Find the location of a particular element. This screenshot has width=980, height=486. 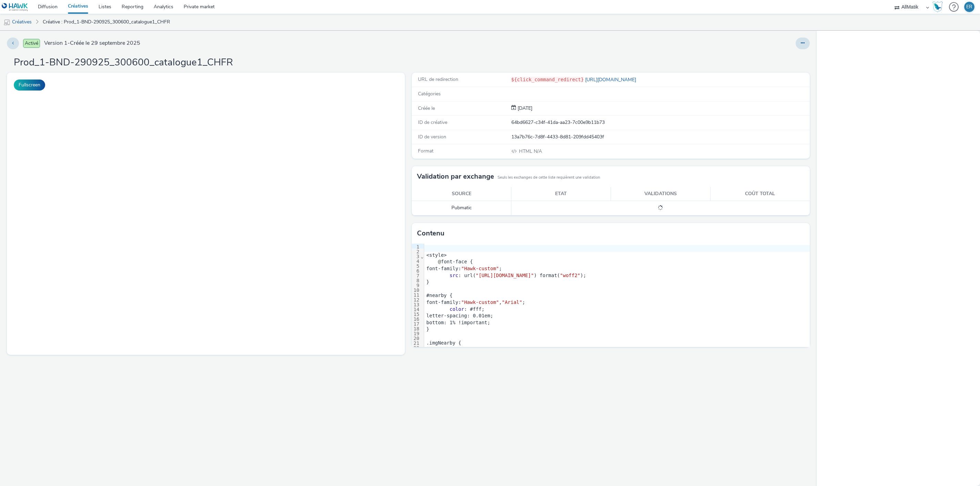

div: 2 is located at coordinates (416, 251).